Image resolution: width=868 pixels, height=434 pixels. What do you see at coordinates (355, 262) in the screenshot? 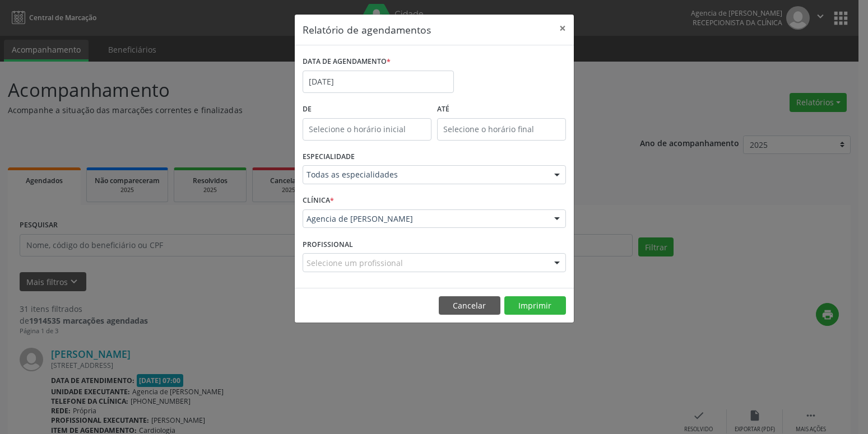
I see `span: Selecione um profissional` at bounding box center [355, 262].